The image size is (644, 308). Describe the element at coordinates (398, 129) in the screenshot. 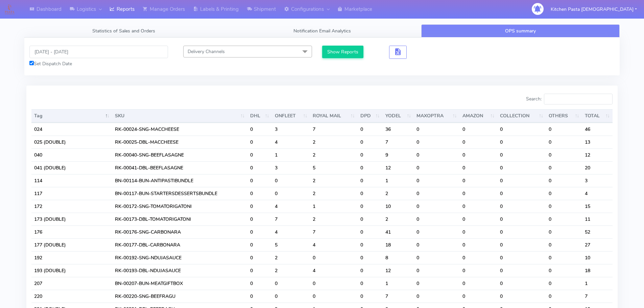

I see `td: 36` at that location.